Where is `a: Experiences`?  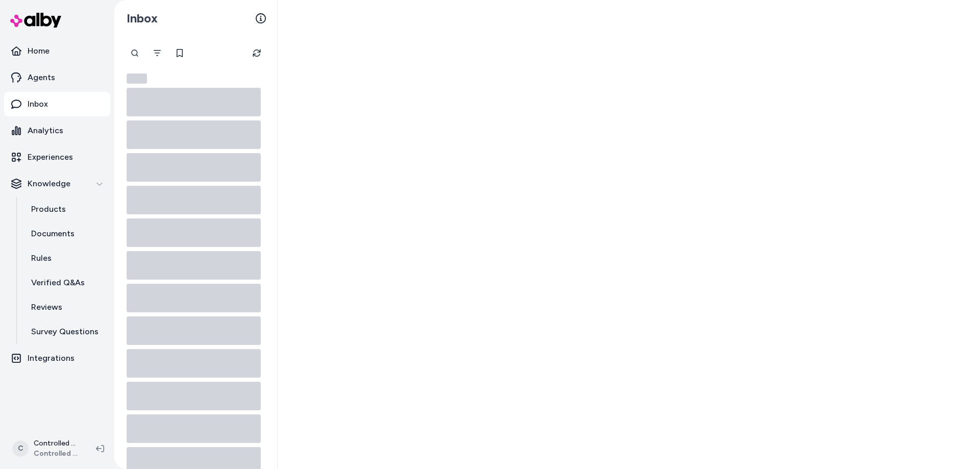
a: Experiences is located at coordinates (57, 158).